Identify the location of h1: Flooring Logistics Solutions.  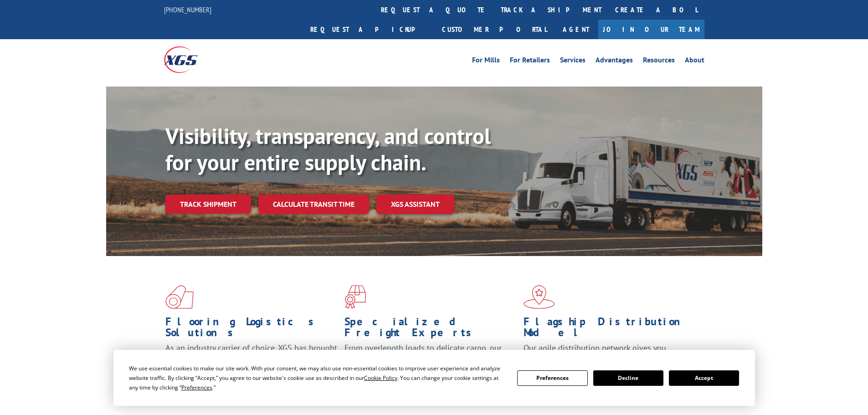
(252, 330).